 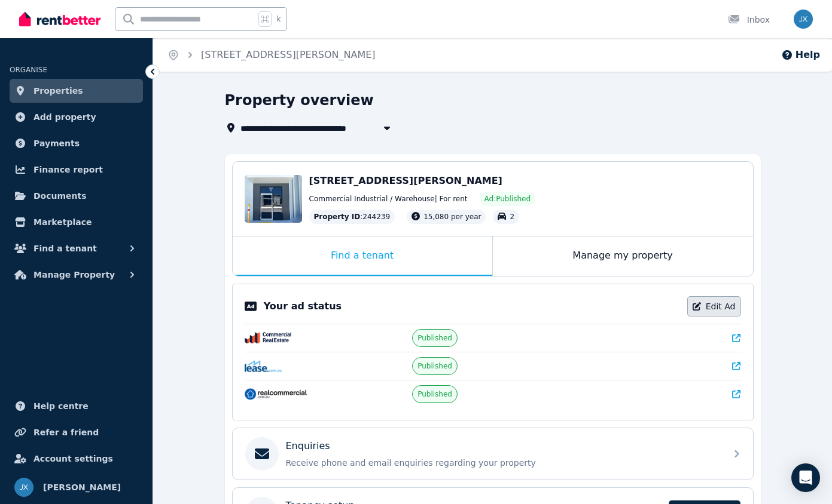 What do you see at coordinates (65, 433) in the screenshot?
I see `span: Refer a friend` at bounding box center [65, 433].